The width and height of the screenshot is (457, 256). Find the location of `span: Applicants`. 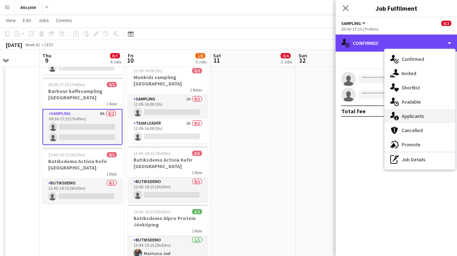

span: Applicants is located at coordinates (412, 116).